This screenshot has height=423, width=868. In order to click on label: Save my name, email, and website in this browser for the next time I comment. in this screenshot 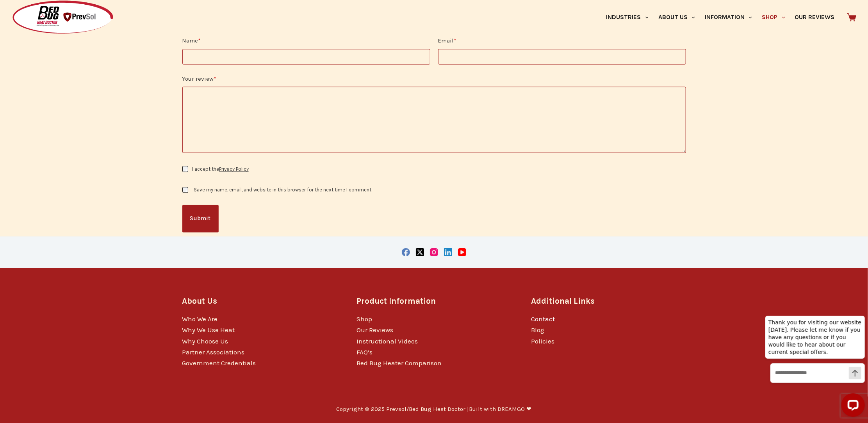, I will do `click(283, 190)`.